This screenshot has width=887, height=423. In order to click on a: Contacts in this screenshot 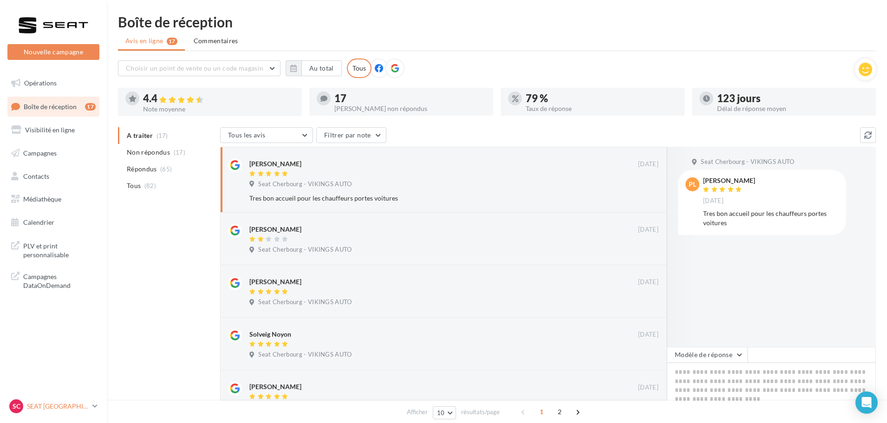, I will do `click(53, 177)`.